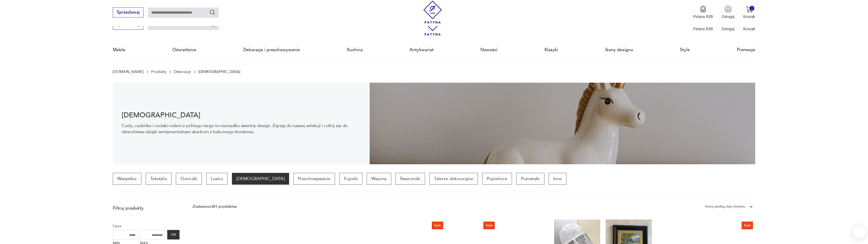 Image resolution: width=868 pixels, height=244 pixels. Describe the element at coordinates (217, 179) in the screenshot. I see `p: Lustra` at that location.